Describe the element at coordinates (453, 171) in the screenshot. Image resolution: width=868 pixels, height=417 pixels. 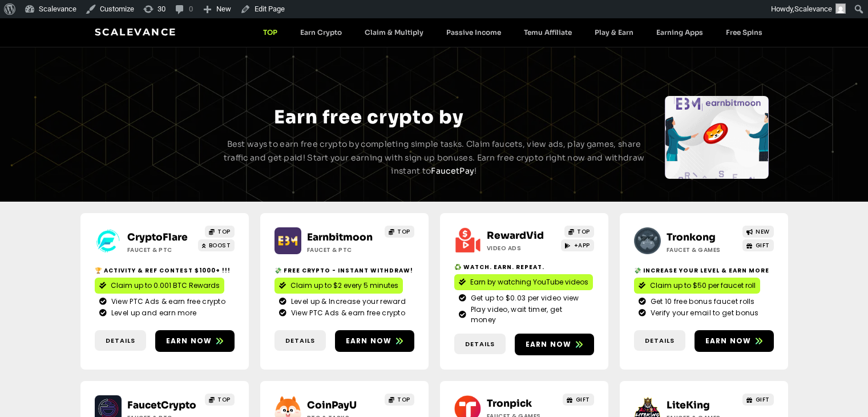
I see `a: FaucetPay` at that location.